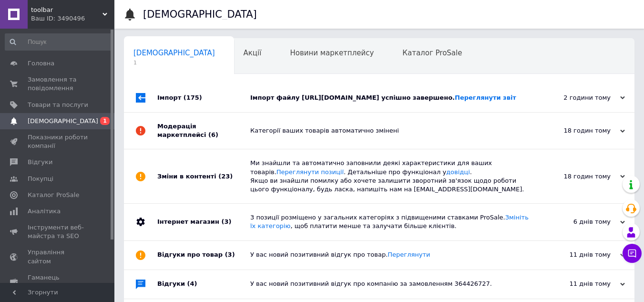 The width and height of the screenshot is (644, 302). Describe the element at coordinates (632, 253) in the screenshot. I see `button: Чат з покупцем` at that location.